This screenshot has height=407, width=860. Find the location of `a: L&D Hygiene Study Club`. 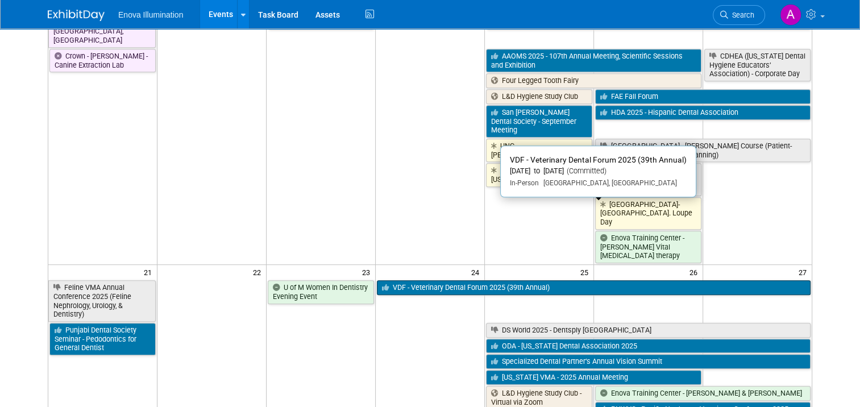

a: L&D Hygiene Study Club is located at coordinates (539, 97).